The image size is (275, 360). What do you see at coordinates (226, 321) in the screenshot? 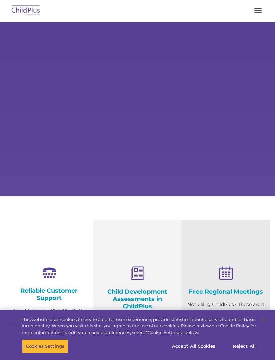
I see `p: Not using ChildPlus? These are a great opportunity to network and learn from ChildPlus users. Fin...` at bounding box center [226, 321].